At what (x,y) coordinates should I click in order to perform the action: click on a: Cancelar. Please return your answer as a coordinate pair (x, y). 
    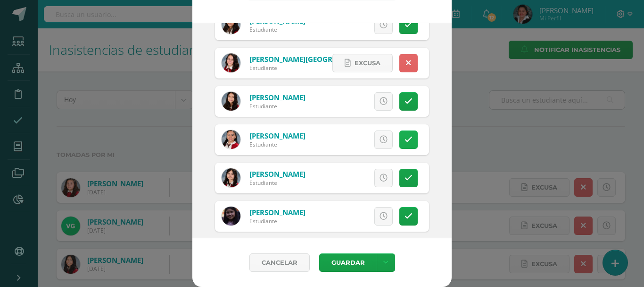
    Looking at the image, I should click on (279, 262).